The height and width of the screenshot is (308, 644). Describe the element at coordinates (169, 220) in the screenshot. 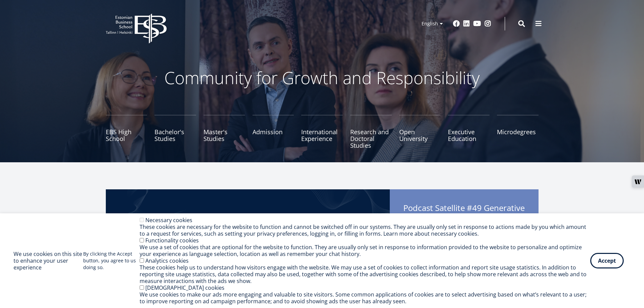

I see `label: Necessary cookies` at that location.